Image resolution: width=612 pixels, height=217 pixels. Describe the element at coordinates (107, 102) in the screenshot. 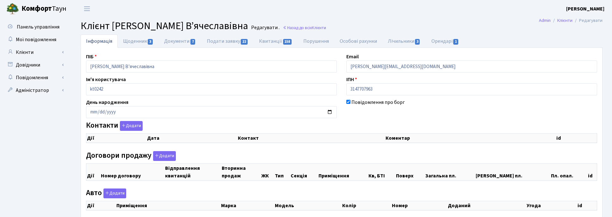

I see `label: День народження` at that location.